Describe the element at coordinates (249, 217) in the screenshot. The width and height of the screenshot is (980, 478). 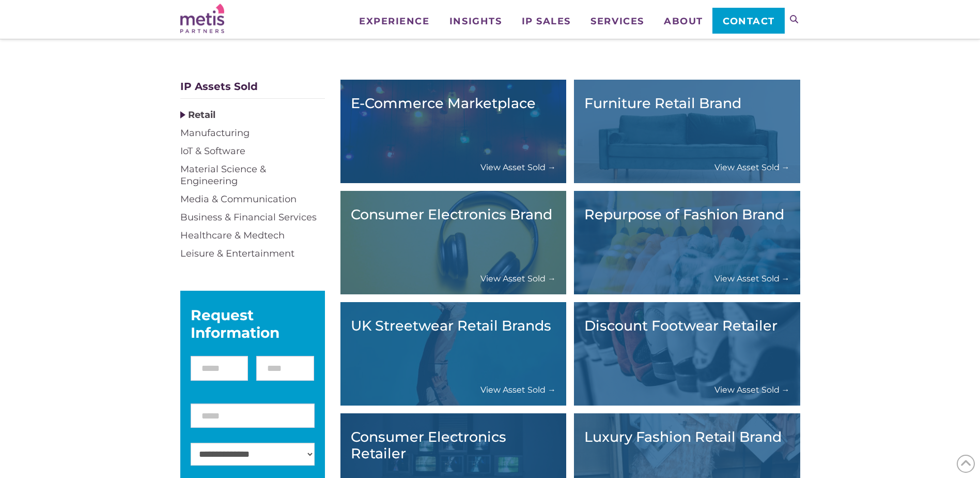
I see `a: Business & Financial Services` at that location.